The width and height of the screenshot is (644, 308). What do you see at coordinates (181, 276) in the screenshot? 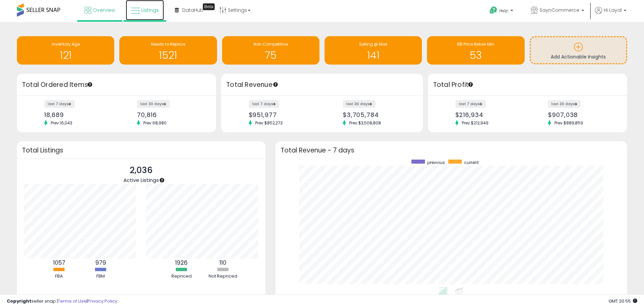
I see `div: Repriced` at bounding box center [181, 276].